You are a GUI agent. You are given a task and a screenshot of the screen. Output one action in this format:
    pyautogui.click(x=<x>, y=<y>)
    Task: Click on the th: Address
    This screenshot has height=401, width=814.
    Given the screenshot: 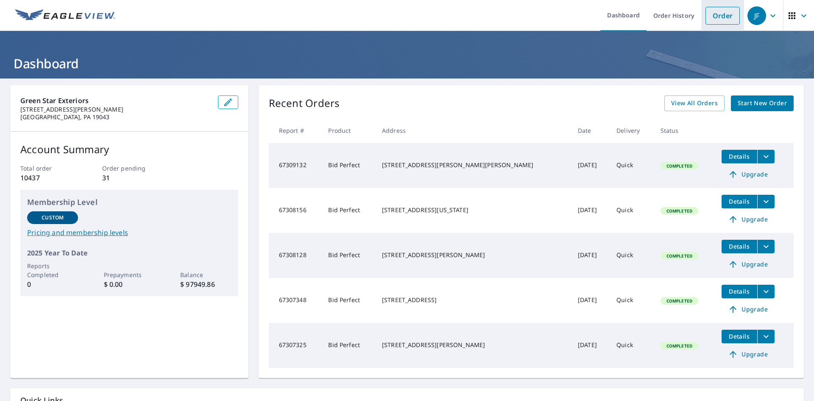 What is the action you would take?
    pyautogui.click(x=473, y=130)
    